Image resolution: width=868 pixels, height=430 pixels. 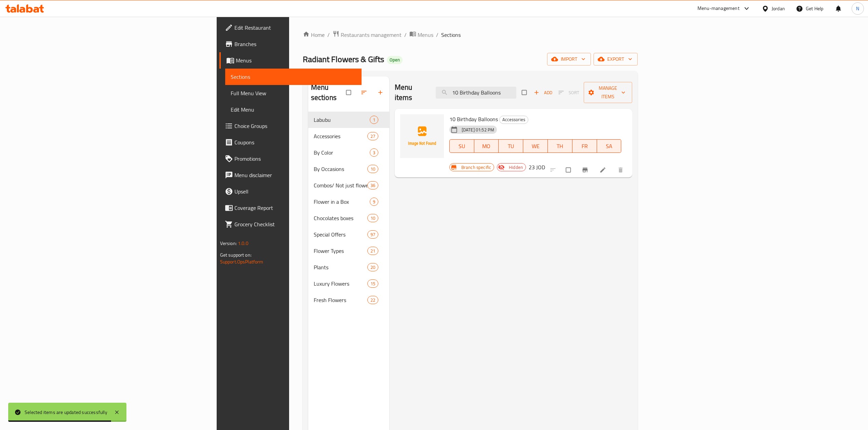 I want to click on button: MO, so click(x=487, y=146).